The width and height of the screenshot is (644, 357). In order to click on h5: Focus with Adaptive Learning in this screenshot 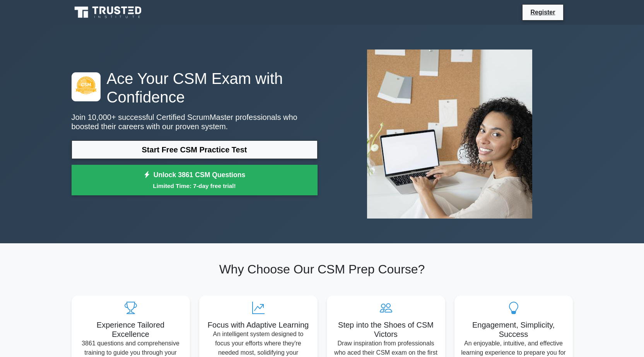, I will do `click(258, 325)`.